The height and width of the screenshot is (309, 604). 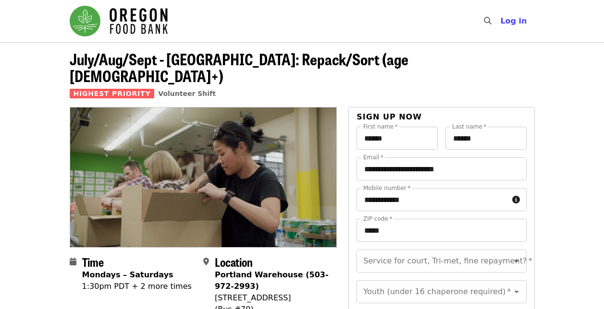 What do you see at coordinates (387, 188) in the screenshot?
I see `label: Mobile number` at bounding box center [387, 188].